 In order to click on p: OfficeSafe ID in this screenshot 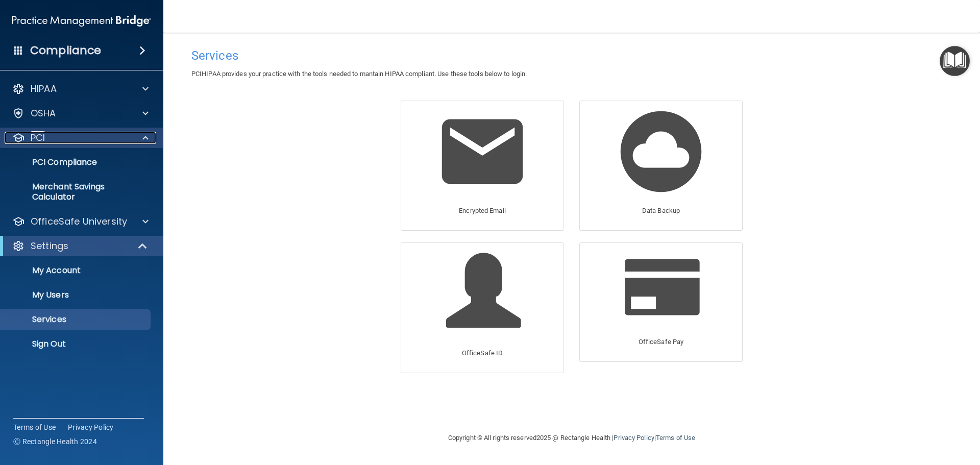, I will do `click(482, 353)`.